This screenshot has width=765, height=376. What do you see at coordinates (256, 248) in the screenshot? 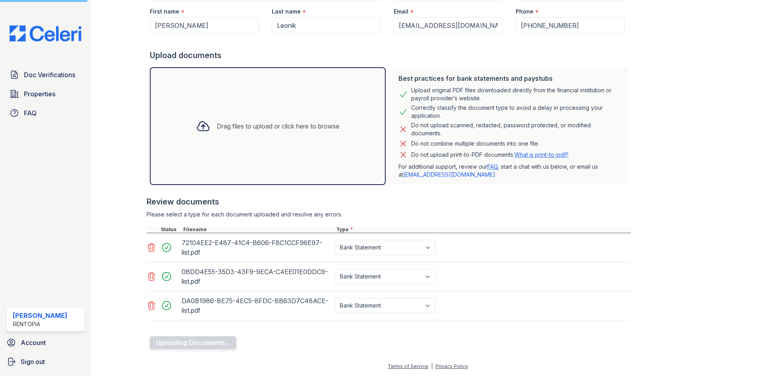
I see `div: 72104EE2-E487-41C4-B606-F8C1CCF96E97-list.pdf` at bounding box center [256, 248].